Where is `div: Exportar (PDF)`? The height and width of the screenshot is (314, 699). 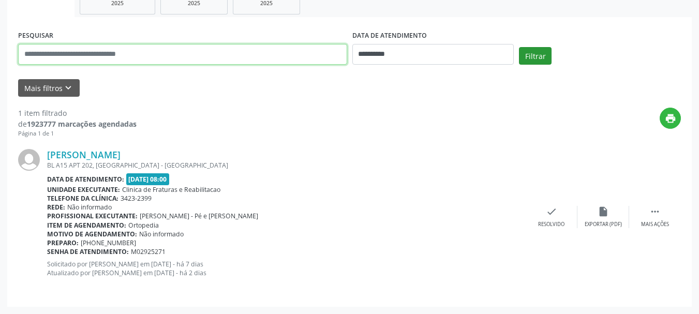 div: Exportar (PDF) is located at coordinates (604, 225).